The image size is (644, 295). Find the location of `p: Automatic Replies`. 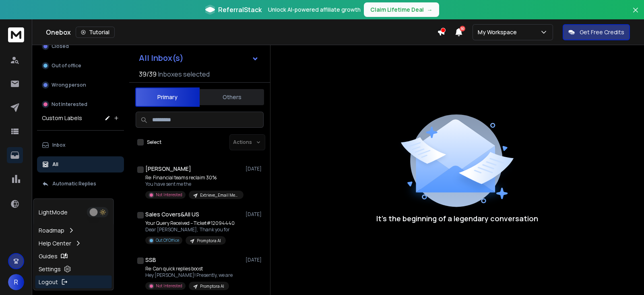

p: Automatic Replies is located at coordinates (74, 184).